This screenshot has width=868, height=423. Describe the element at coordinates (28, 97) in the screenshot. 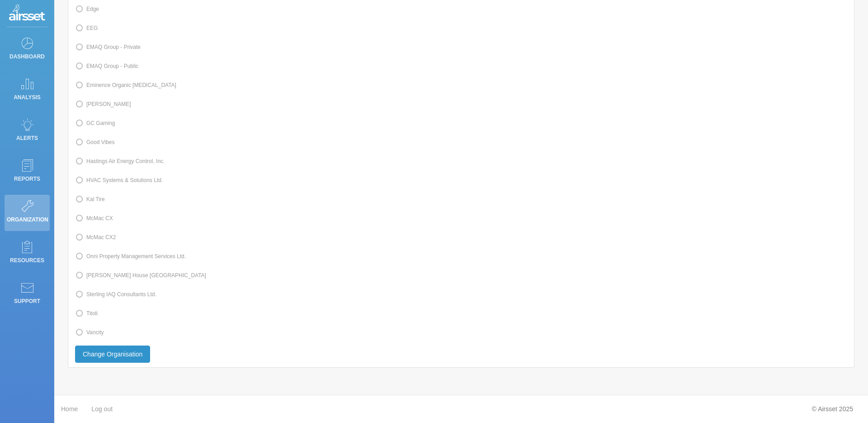

I see `p: Analysis` at that location.